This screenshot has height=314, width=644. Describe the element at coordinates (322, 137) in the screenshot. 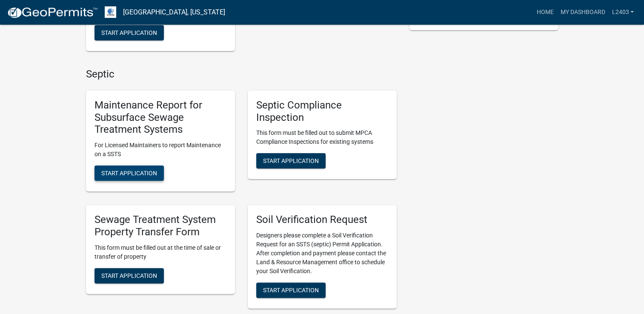

I see `p: This form must be filled out to submit MPCA Compliance Inspections for existing systems` at that location.